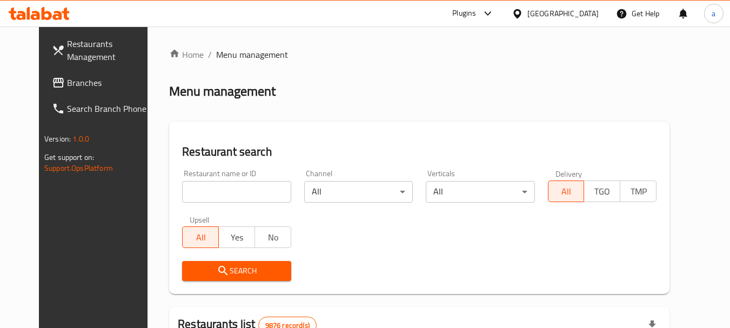 The height and width of the screenshot is (328, 730). I want to click on span: Search, so click(236, 271).